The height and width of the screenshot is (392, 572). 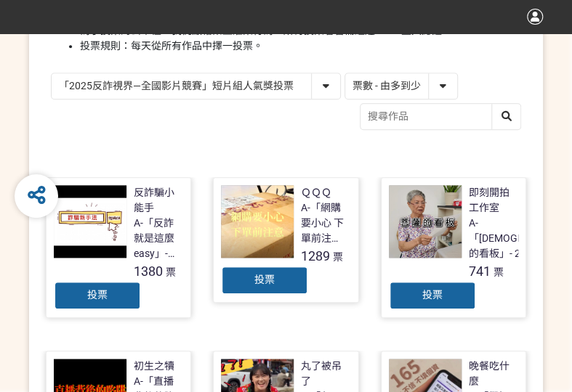 I want to click on div: 即刻開拍工作室, so click(x=493, y=201).